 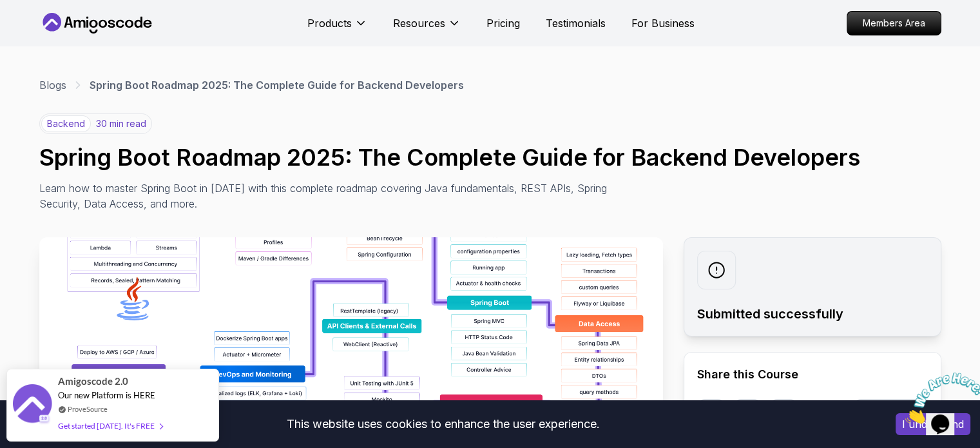 What do you see at coordinates (812, 314) in the screenshot?
I see `h2: Submitted successfully` at bounding box center [812, 314].